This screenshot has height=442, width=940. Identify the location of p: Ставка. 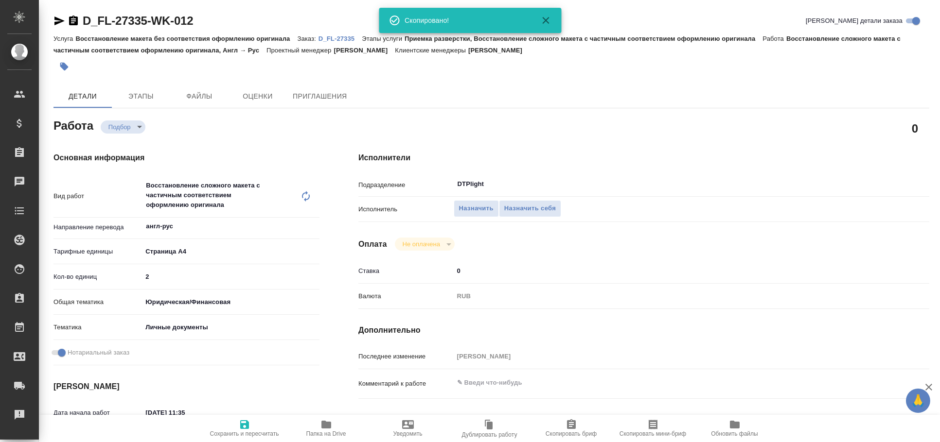
(406, 271).